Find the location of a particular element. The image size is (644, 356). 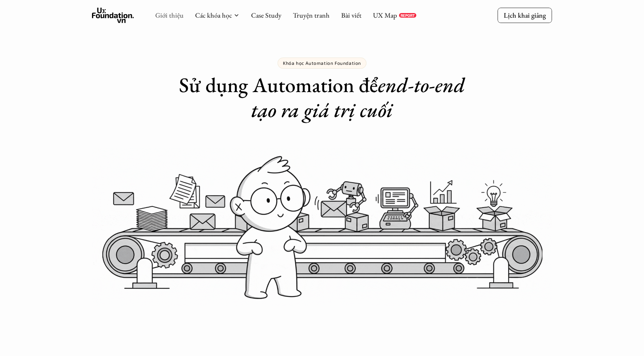

a: Các khóa học is located at coordinates (213, 15).